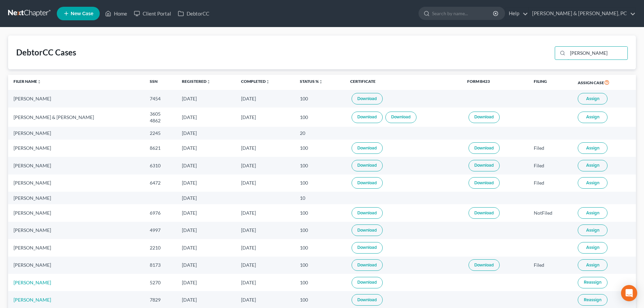 The image size is (644, 308). What do you see at coordinates (160, 120) in the screenshot?
I see `div: 4862` at bounding box center [160, 120].